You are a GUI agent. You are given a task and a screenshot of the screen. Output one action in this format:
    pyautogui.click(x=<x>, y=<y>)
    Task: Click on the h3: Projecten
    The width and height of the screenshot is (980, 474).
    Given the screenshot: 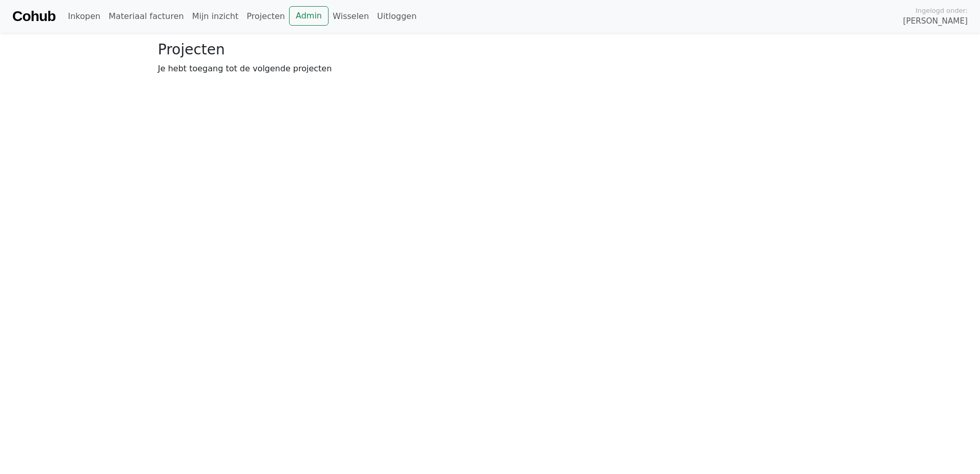 What is the action you would take?
    pyautogui.click(x=490, y=50)
    